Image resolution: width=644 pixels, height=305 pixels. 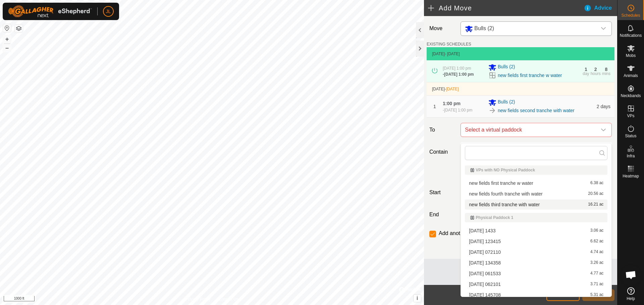 I want to click on li: 2024-11-22 1433, so click(x=536, y=231).